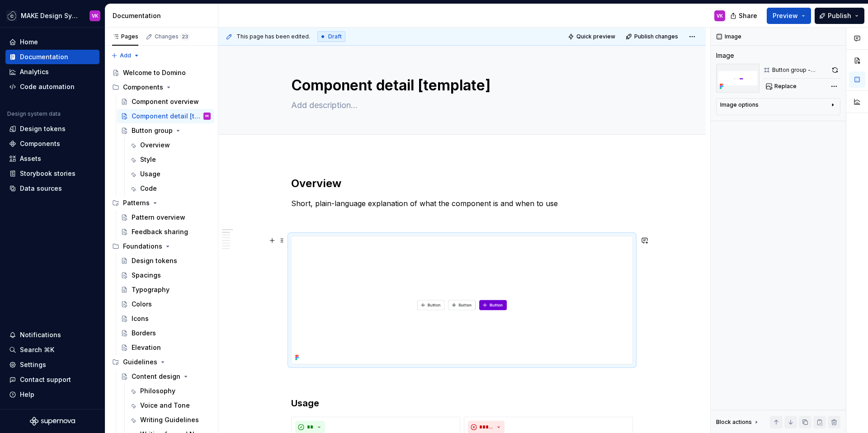  Describe the element at coordinates (144, 333) in the screenshot. I see `div: Borders` at that location.